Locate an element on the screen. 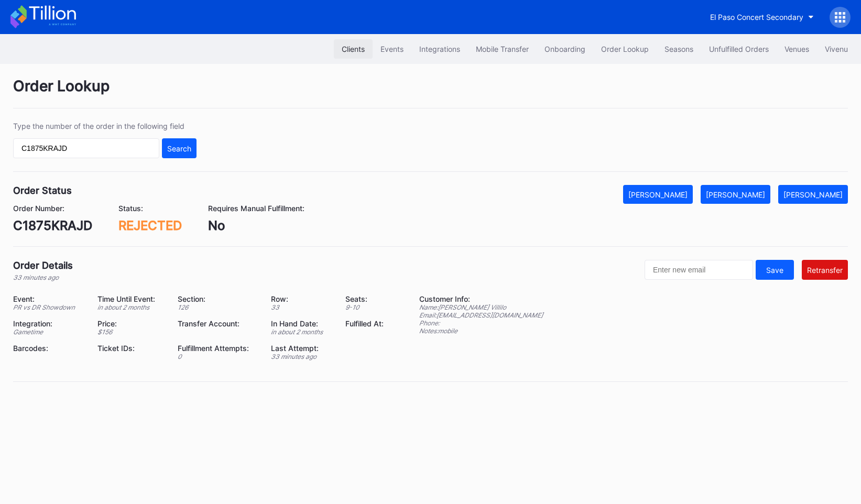 This screenshot has width=861, height=504. div: Integration: is located at coordinates (48, 323).